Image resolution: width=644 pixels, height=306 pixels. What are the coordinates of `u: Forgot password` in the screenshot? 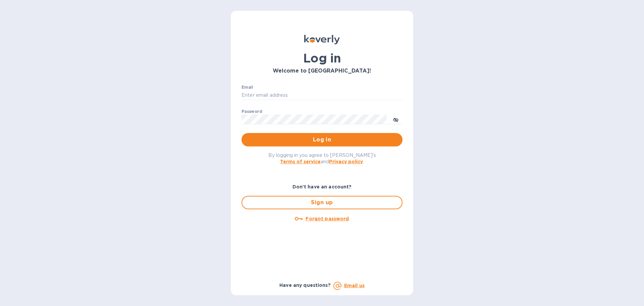 It's located at (327, 218).